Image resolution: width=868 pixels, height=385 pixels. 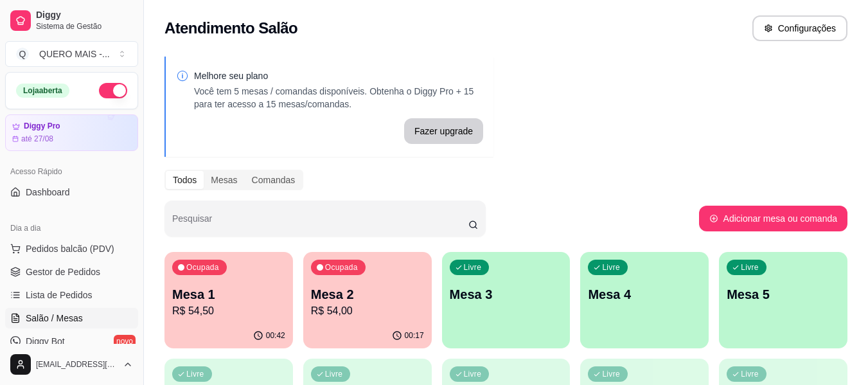 I want to click on button: Pedidos balcão (PDV), so click(x=71, y=249).